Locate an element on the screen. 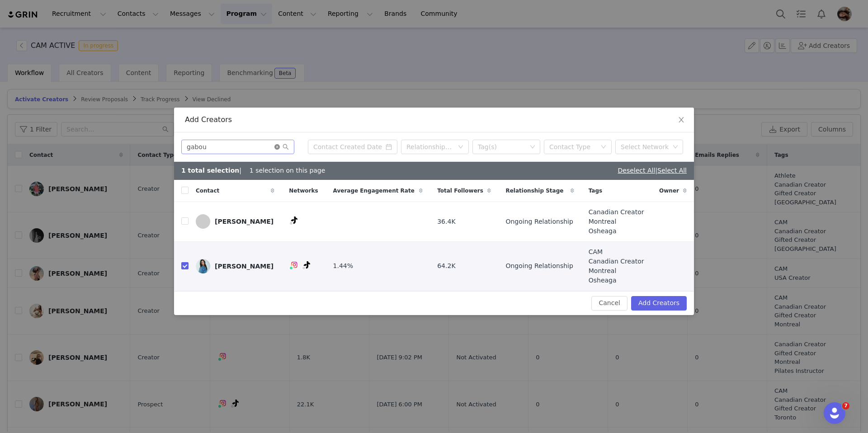  span: Tags is located at coordinates (596, 191).